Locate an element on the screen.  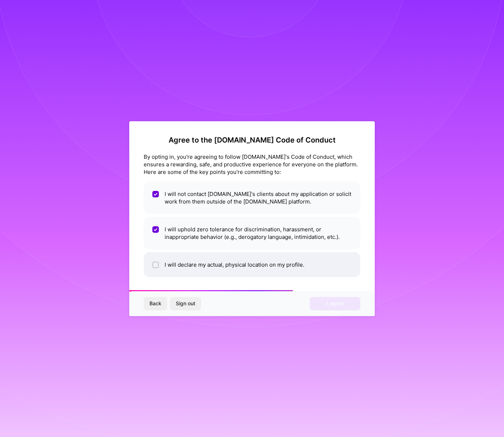
button: Back is located at coordinates (155, 303).